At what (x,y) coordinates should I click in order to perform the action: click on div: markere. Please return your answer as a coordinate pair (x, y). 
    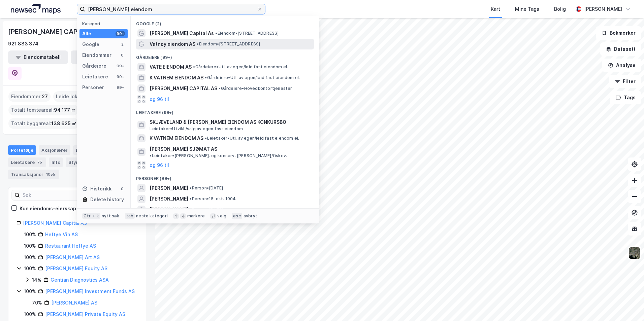
    Looking at the image, I should click on (196, 216).